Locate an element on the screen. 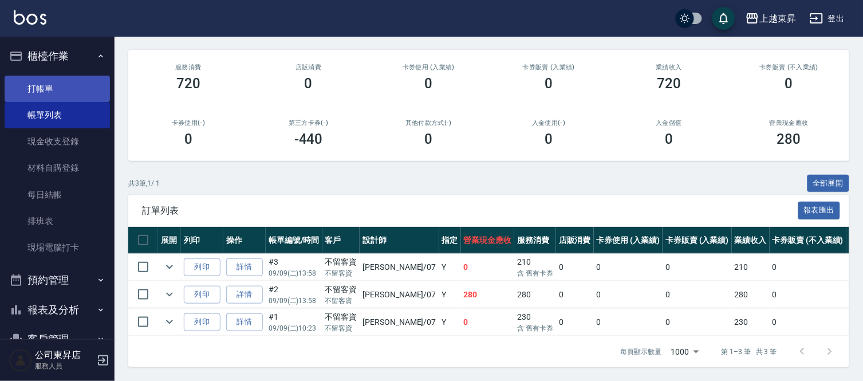 The image size is (863, 381). img: Logo is located at coordinates (30, 17).